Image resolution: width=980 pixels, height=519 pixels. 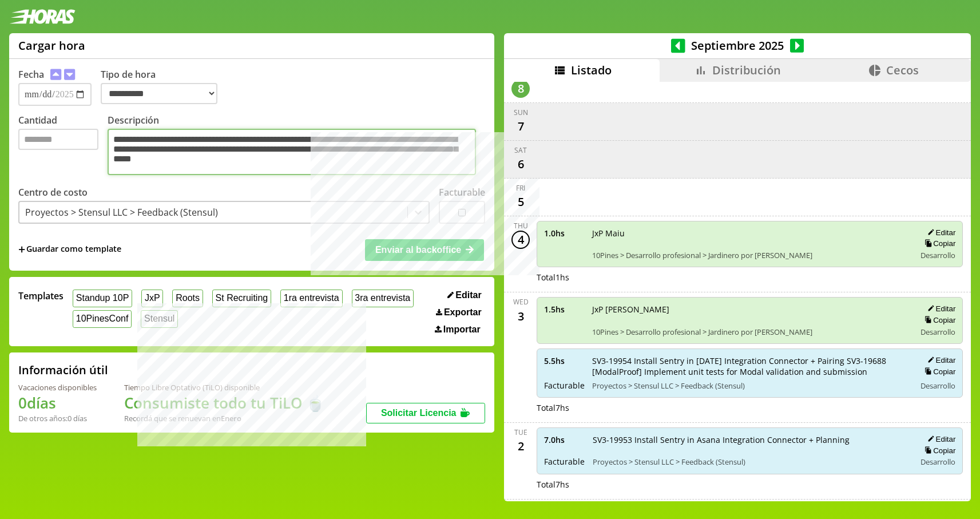 I want to click on textarea: Descripción, so click(x=292, y=151).